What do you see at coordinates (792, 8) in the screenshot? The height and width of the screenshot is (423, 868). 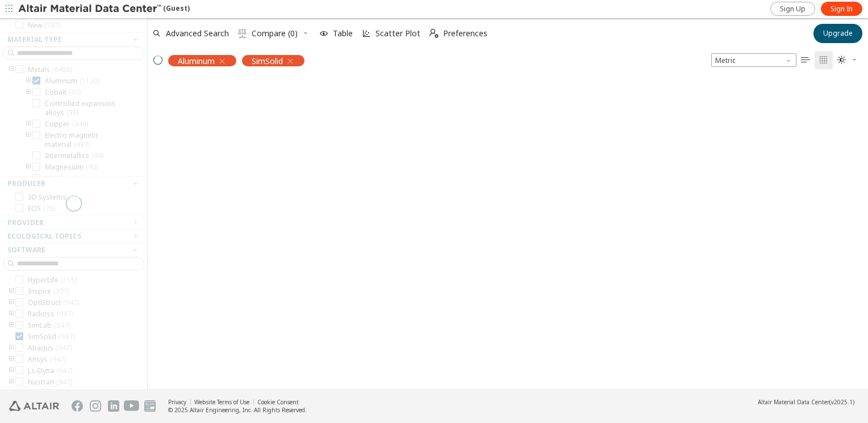 I see `a: Sign Up` at bounding box center [792, 8].